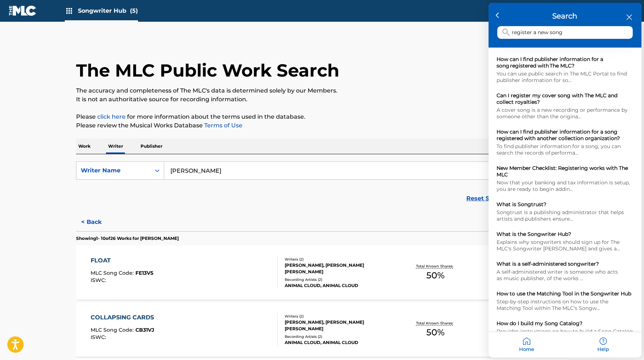 The height and width of the screenshot is (360, 644). What do you see at coordinates (565, 324) in the screenshot?
I see `div: How do I build my Song Catalog?` at bounding box center [565, 324].